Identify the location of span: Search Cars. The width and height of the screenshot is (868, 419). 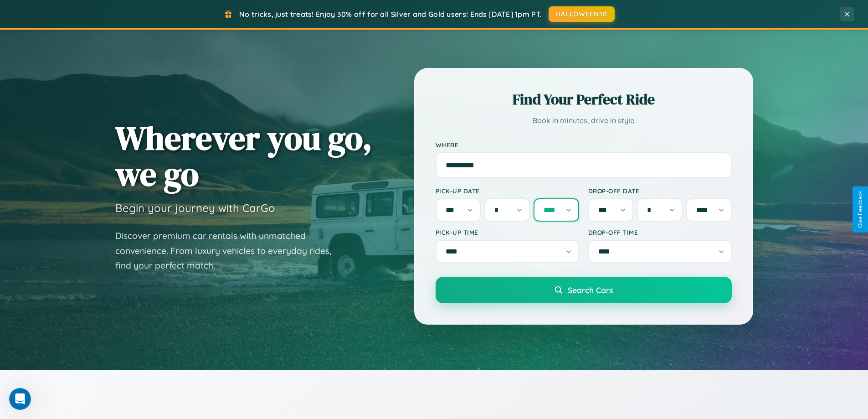
(590, 290).